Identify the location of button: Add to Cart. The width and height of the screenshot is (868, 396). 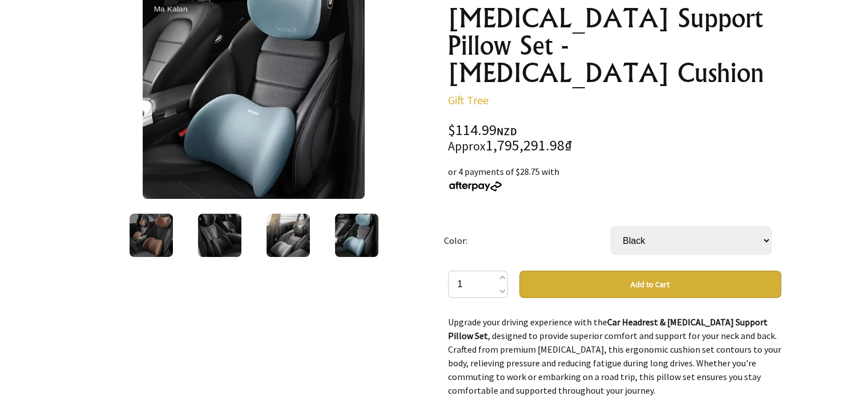
(650, 285).